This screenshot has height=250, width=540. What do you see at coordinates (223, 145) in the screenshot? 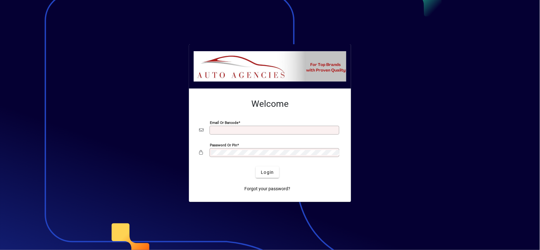
I see `mat-label: Password or Pin` at bounding box center [223, 145].